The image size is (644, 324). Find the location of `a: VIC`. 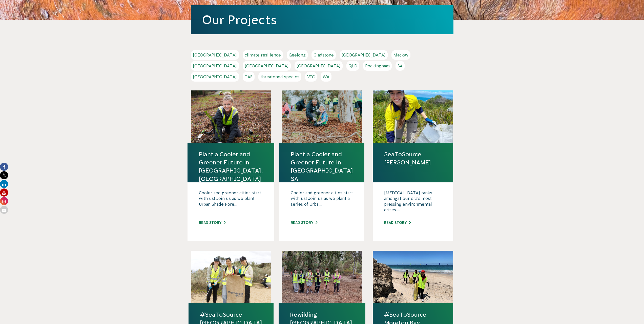

a: VIC is located at coordinates (311, 77).